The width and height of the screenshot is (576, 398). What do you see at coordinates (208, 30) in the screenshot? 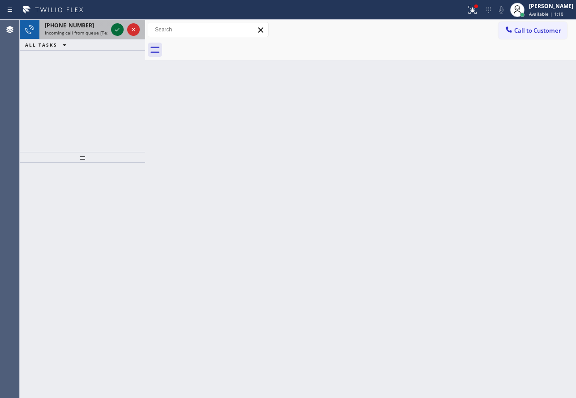
I see `input: Search` at bounding box center [208, 30].